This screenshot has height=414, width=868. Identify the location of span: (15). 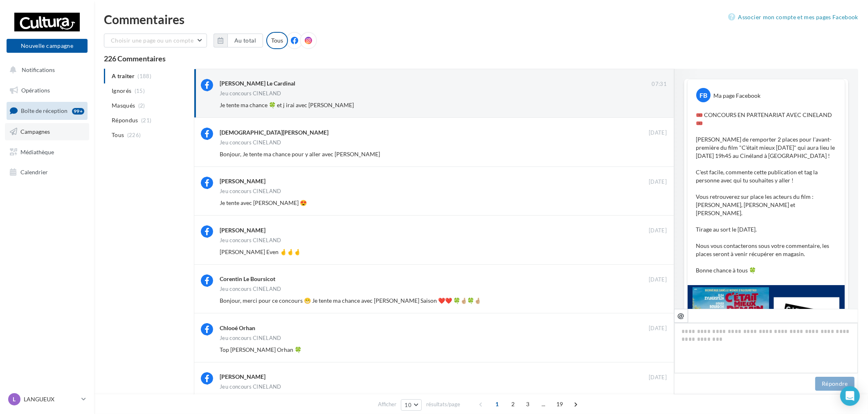
(139, 91).